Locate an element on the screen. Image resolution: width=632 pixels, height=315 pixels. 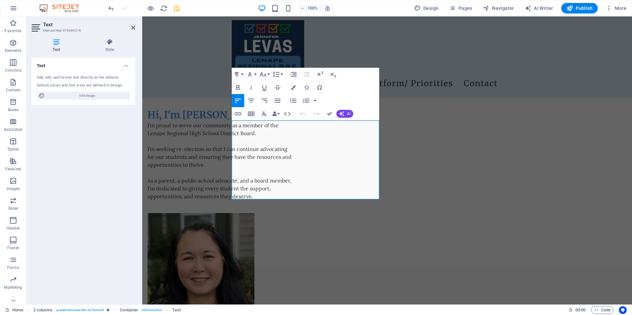
p: Content is located at coordinates (13, 90).